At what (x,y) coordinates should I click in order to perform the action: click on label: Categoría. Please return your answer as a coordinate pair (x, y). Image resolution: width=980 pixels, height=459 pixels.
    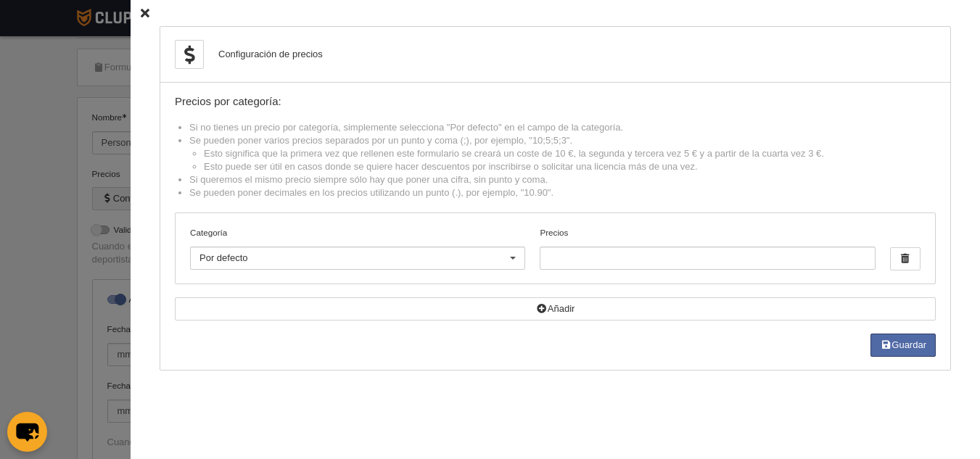
    Looking at the image, I should click on (358, 232).